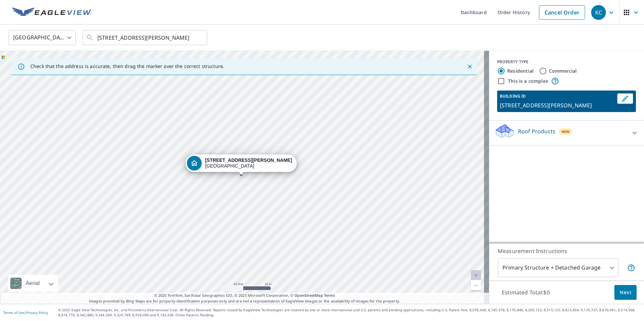 This screenshot has width=644, height=321. Describe the element at coordinates (558, 268) in the screenshot. I see `div: Primary Structure + Detached Garage` at that location.